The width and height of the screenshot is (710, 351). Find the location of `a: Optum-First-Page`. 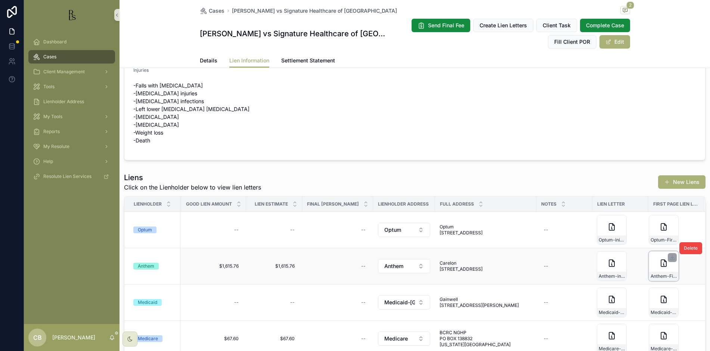

a: Optum-First-Page is located at coordinates (672, 230).